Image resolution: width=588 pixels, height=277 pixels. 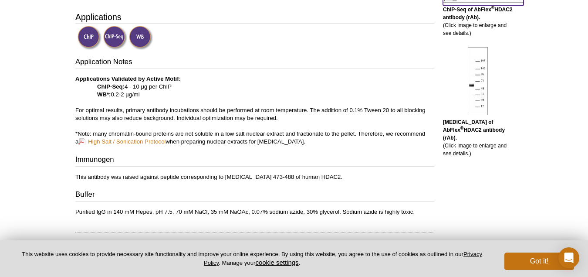 What do you see at coordinates (343, 258) in the screenshot?
I see `a: Privacy Policy` at bounding box center [343, 258].